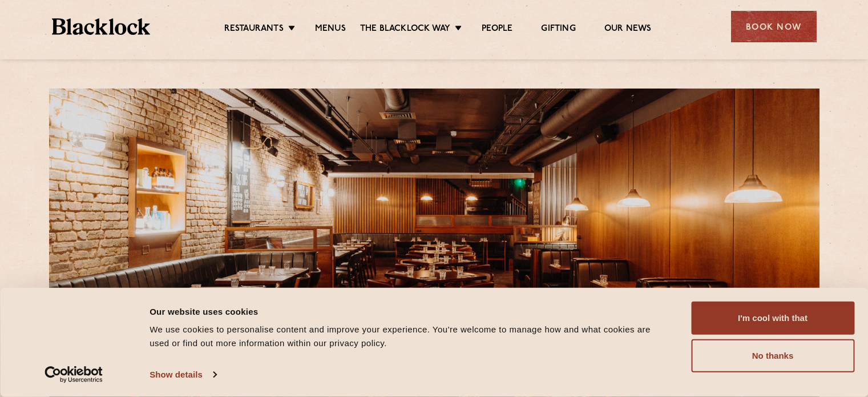 The height and width of the screenshot is (397, 868). I want to click on a: Gifting, so click(559, 30).